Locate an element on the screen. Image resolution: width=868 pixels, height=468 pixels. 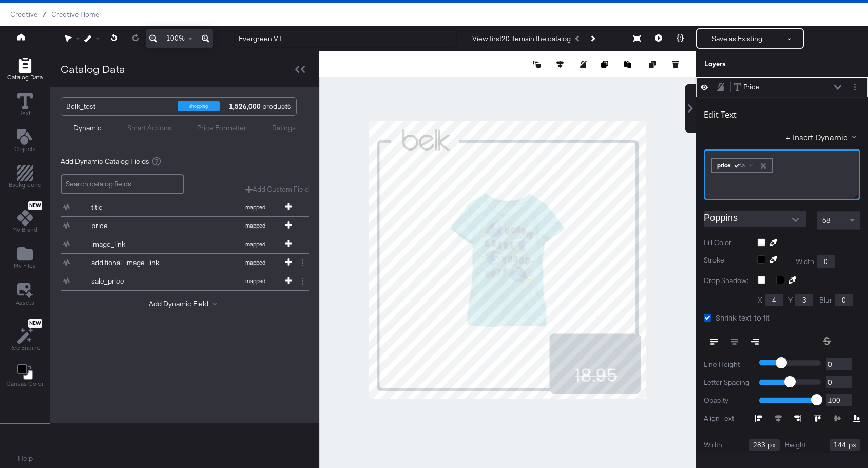
div: View first 20 items in the catalog is located at coordinates (522, 39).